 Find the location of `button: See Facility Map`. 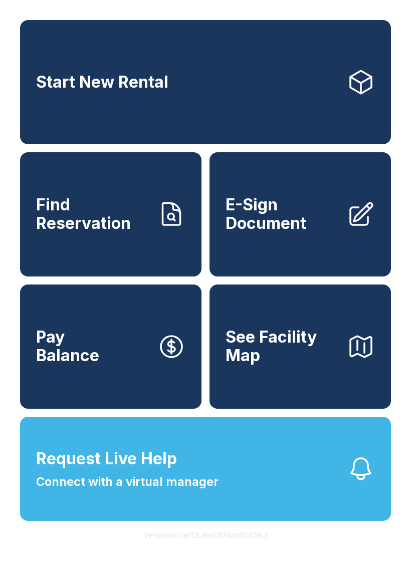

button: See Facility Map is located at coordinates (300, 347).